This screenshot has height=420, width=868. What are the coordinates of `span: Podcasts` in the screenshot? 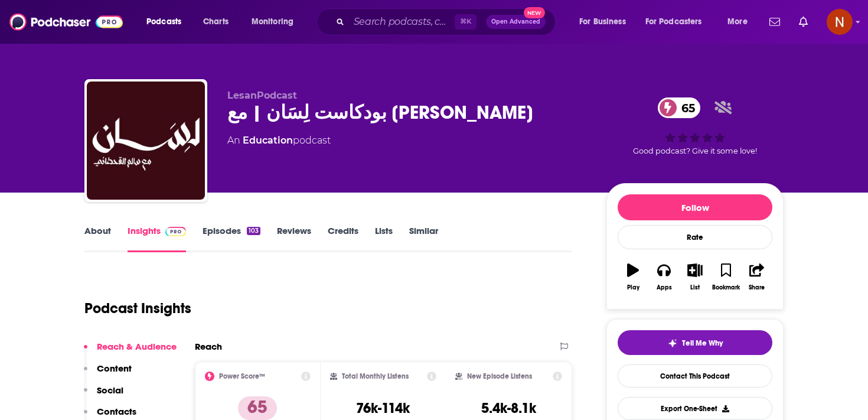 It's located at (163, 22).